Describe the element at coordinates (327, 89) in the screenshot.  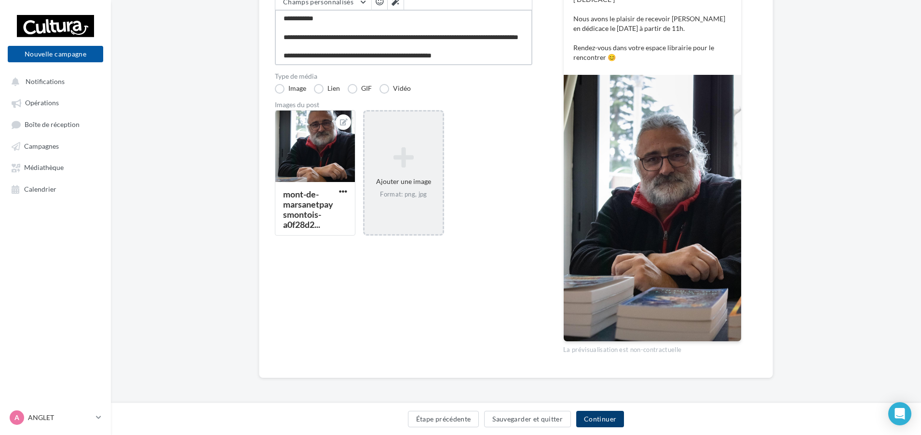
I see `label: Lien` at that location.